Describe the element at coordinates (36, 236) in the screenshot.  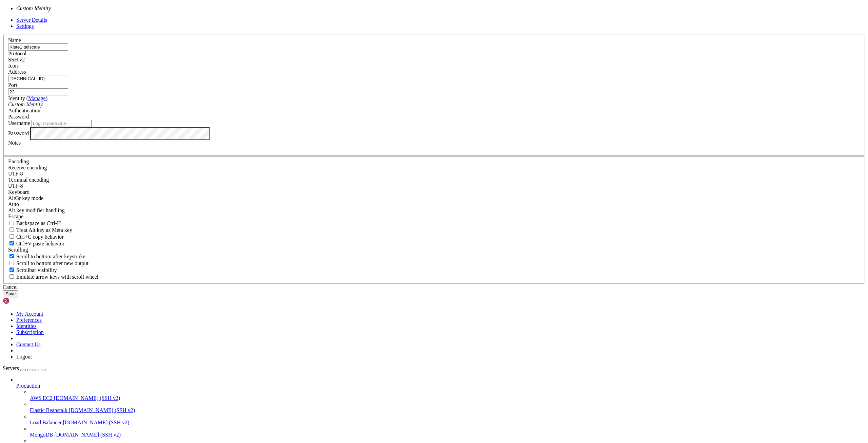
I see `label: Ctrl-C copies if true, send ^C to host if false. Ctrl-Shift-C sends ^C to host if true, copies if...` at that location.